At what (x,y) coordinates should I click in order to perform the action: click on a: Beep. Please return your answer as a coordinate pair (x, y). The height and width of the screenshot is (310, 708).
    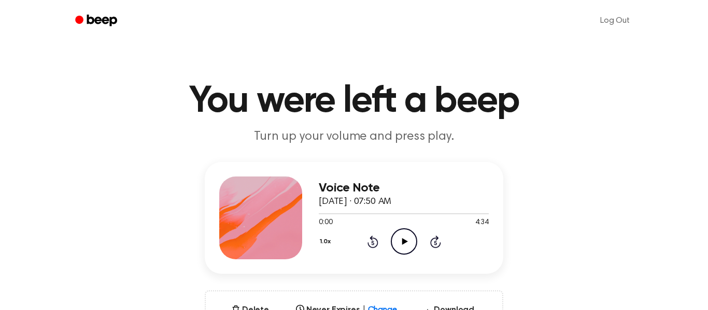
    Looking at the image, I should click on (97, 21).